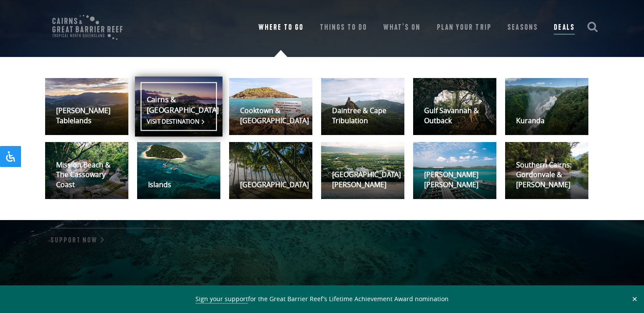 This screenshot has height=313, width=644. I want to click on a: Things To Do, so click(343, 28).